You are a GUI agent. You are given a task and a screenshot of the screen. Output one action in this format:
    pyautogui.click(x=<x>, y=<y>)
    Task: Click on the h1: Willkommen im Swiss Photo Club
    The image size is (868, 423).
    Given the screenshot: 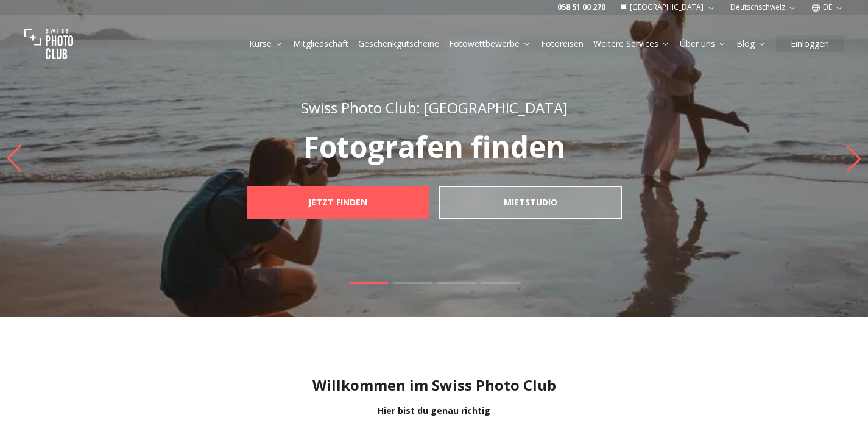 What is the action you would take?
    pyautogui.click(x=434, y=385)
    